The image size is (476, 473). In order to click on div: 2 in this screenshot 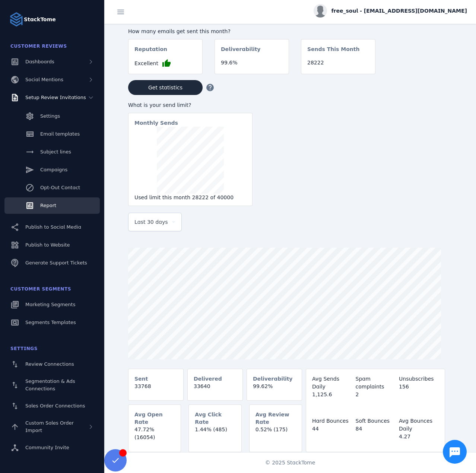, I will do `click(376, 395)`.